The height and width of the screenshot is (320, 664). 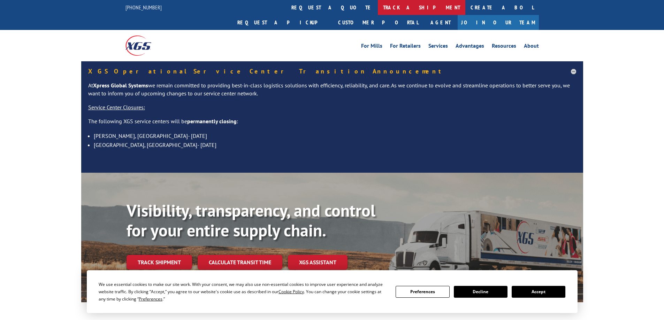 What do you see at coordinates (332, 124) in the screenshot?
I see `p: The following XGS service centers will be :` at bounding box center [332, 124].